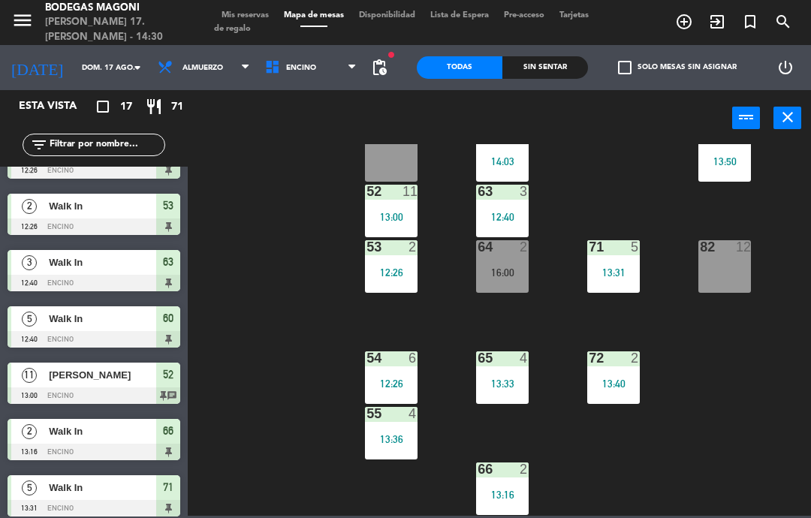 This screenshot has height=518, width=811. Describe the element at coordinates (367, 414) in the screenshot. I see `div: 55` at that location.